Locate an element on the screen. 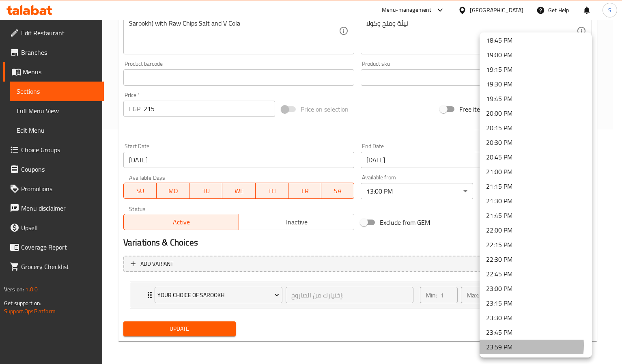 Image resolution: width=622 pixels, height=364 pixels. li: 18:45 PM is located at coordinates (535, 40).